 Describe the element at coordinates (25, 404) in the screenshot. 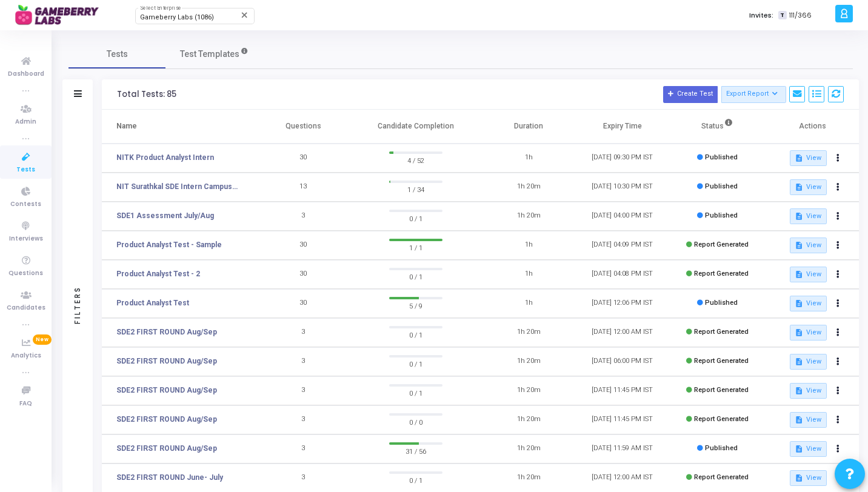

I see `span: FAQ` at that location.